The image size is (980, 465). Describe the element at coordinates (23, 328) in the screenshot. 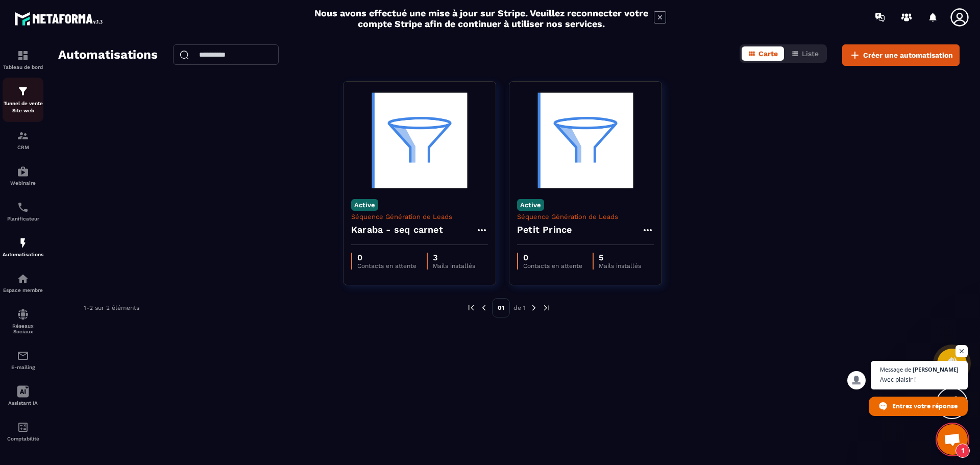

I see `p: Réseaux Sociaux` at that location.